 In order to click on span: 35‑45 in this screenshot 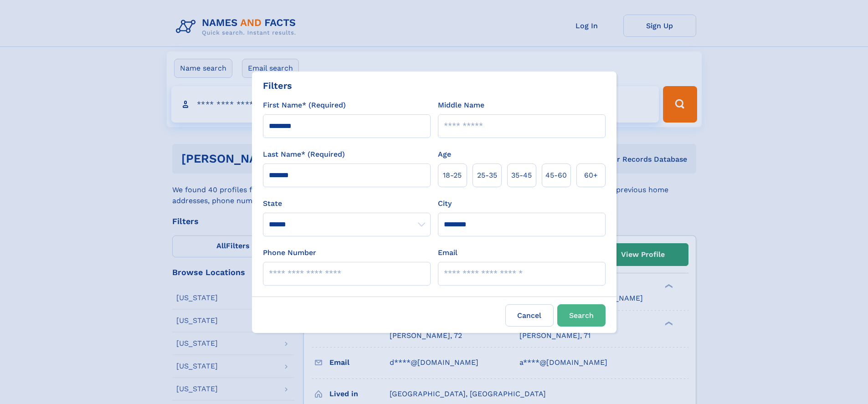, I will do `click(522, 176)`.